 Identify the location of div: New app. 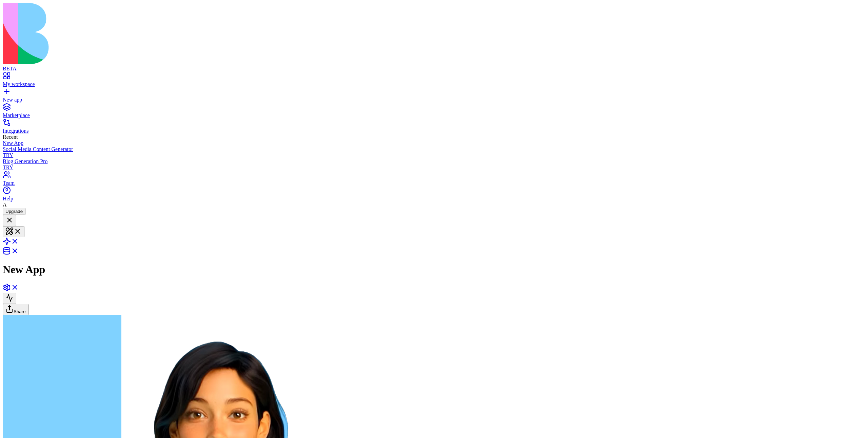
(434, 100).